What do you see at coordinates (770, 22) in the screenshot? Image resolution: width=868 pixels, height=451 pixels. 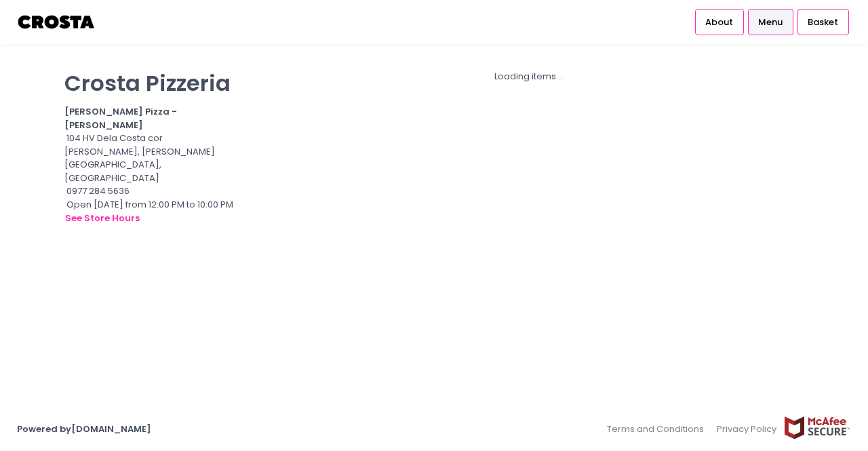 I see `a: Menu` at bounding box center [770, 22].